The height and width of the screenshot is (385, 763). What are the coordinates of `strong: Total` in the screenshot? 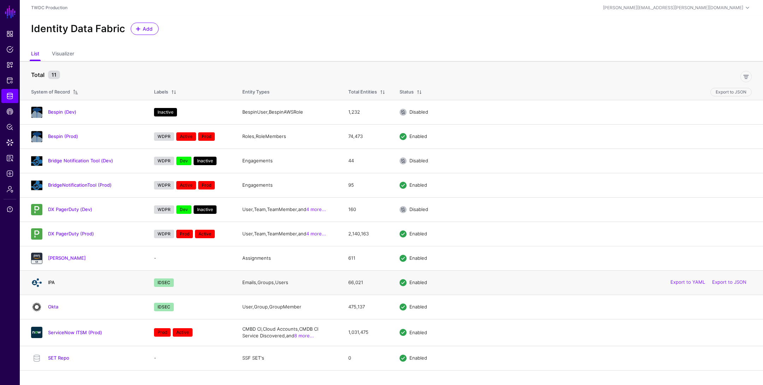 It's located at (38, 75).